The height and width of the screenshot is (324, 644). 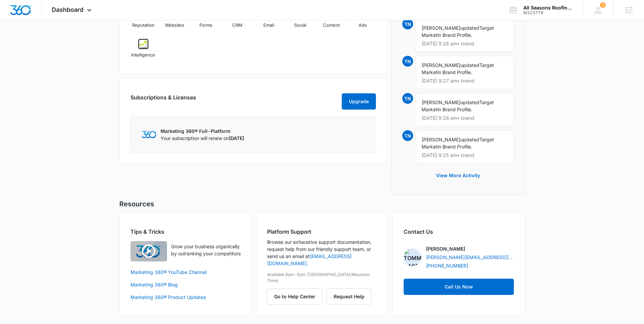 I want to click on span: Social, so click(x=300, y=26).